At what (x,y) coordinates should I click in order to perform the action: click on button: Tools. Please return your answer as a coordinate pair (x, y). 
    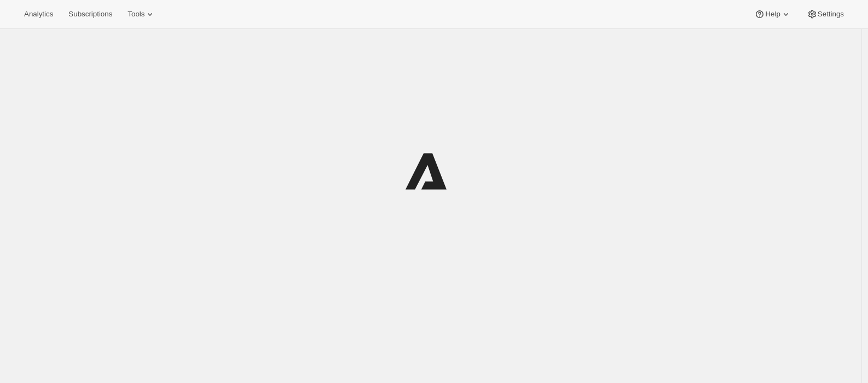
    Looking at the image, I should click on (141, 14).